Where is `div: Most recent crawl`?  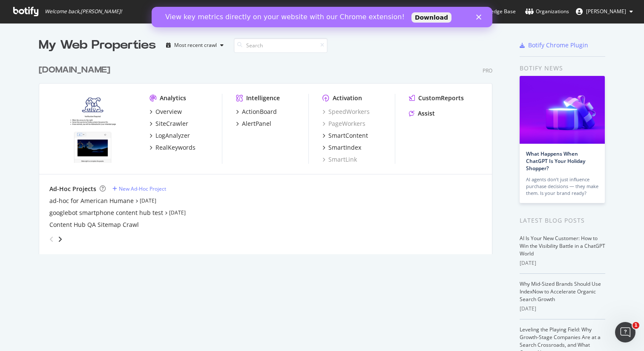 div: Most recent crawl is located at coordinates (196, 45).